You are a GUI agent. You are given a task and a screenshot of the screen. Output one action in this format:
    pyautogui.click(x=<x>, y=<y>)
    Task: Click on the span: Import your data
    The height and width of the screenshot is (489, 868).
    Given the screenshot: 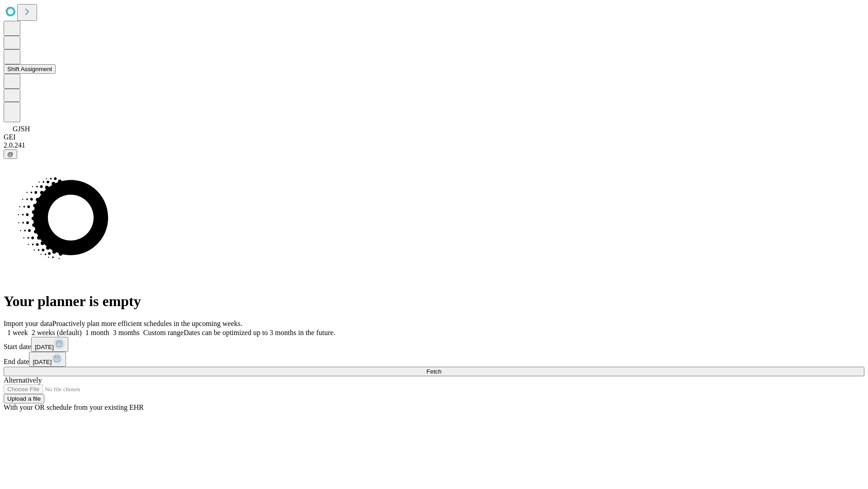 What is the action you would take?
    pyautogui.click(x=28, y=323)
    